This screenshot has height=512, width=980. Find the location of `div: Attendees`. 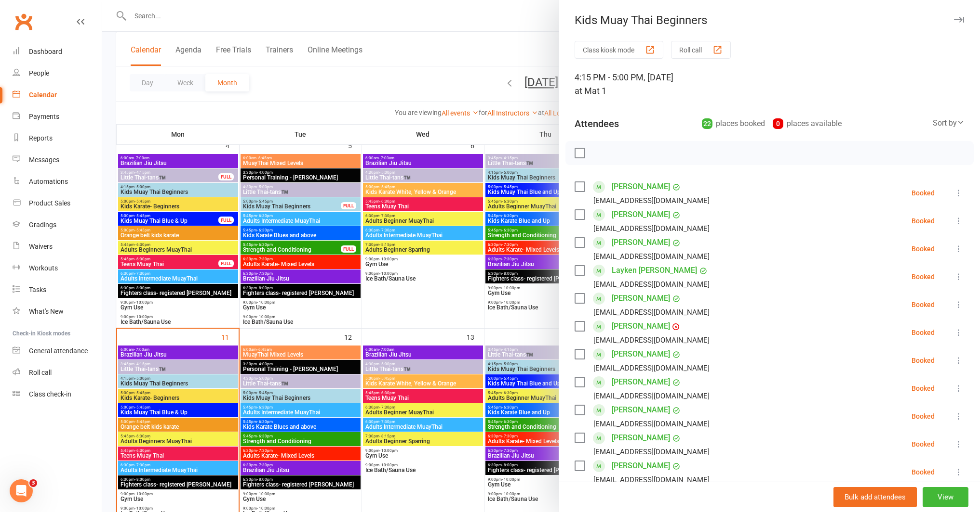

div: Attendees is located at coordinates (596, 124).